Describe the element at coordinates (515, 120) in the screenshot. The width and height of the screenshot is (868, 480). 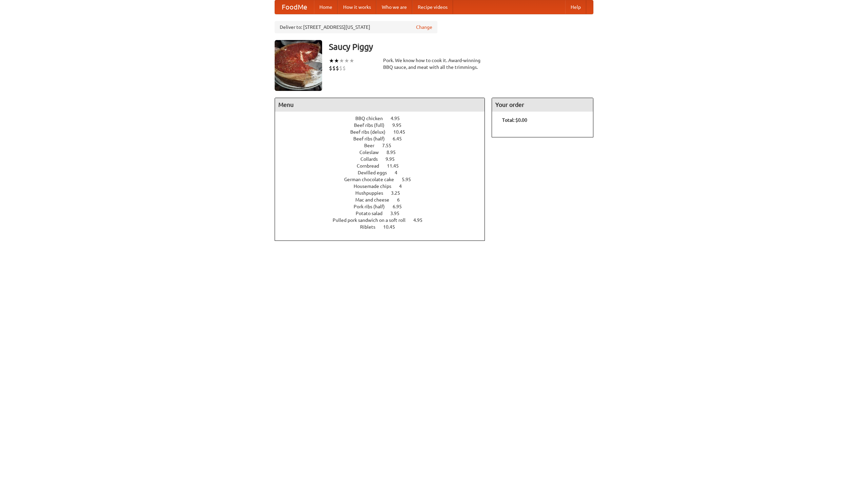
I see `b: Total: $0.00` at that location.